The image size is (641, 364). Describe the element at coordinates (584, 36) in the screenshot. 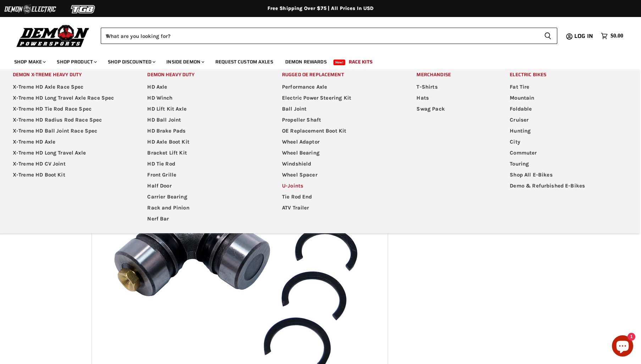

I see `a: Log in` at that location.